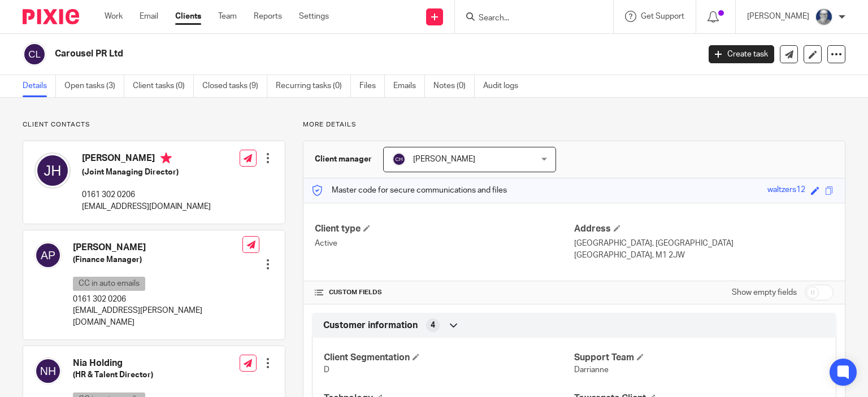  What do you see at coordinates (268, 16) in the screenshot?
I see `a: Reports` at bounding box center [268, 16].